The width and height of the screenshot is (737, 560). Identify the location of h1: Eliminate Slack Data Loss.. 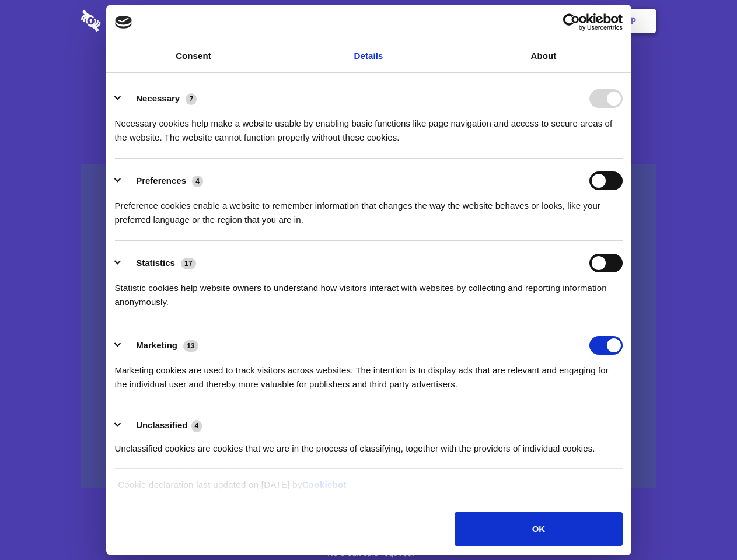
(369, 74).